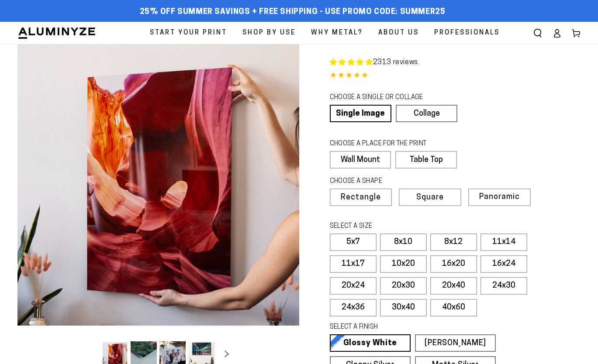  What do you see at coordinates (353, 264) in the screenshot?
I see `label: 11x17` at bounding box center [353, 264].